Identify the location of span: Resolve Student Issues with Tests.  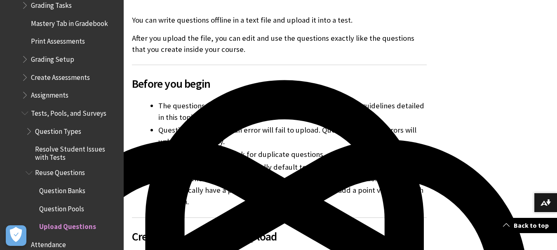
(76, 152).